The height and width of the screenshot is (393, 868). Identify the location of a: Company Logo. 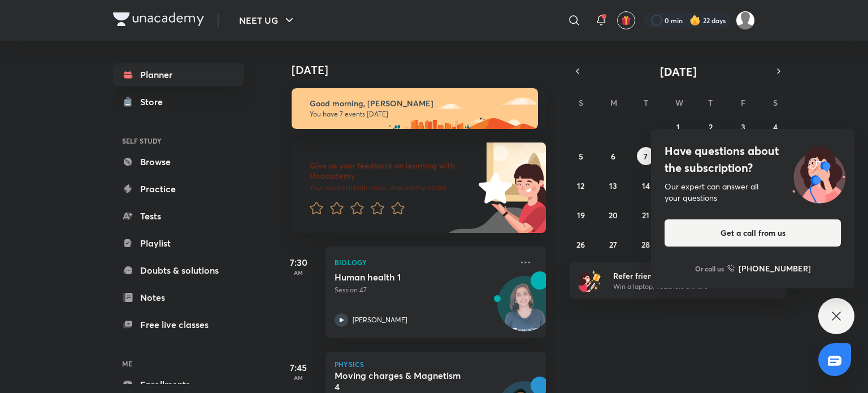
(158, 20).